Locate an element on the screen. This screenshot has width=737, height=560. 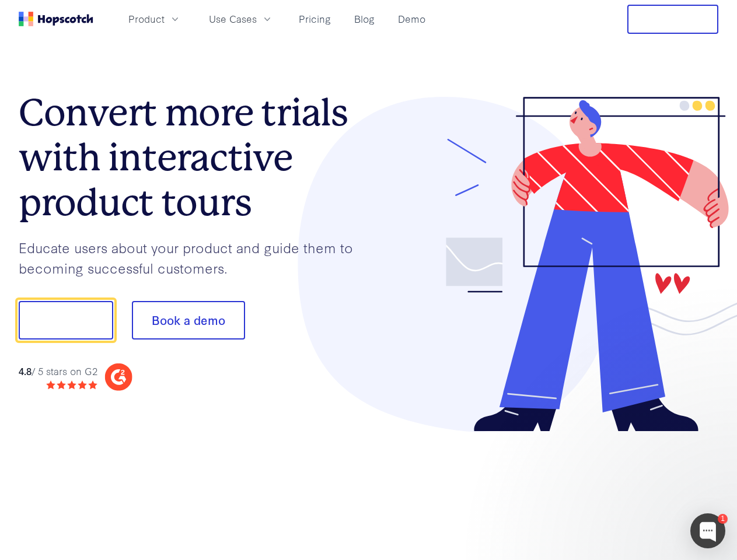
a: Book a demo is located at coordinates (189, 320).